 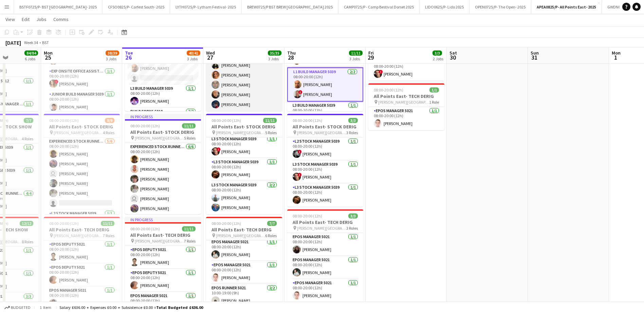 I want to click on span: 3 Roles, so click(x=352, y=228).